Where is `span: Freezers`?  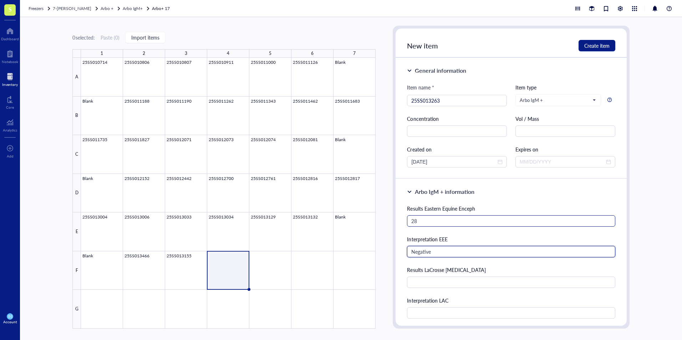
span: Freezers is located at coordinates (36, 8).